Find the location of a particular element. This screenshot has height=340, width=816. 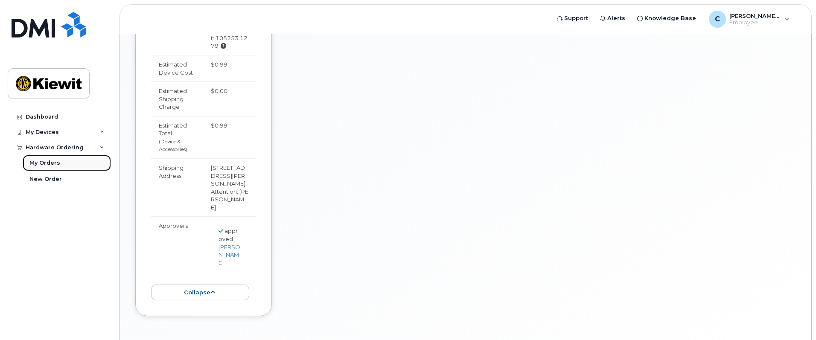

a: Alerts is located at coordinates (613, 18).